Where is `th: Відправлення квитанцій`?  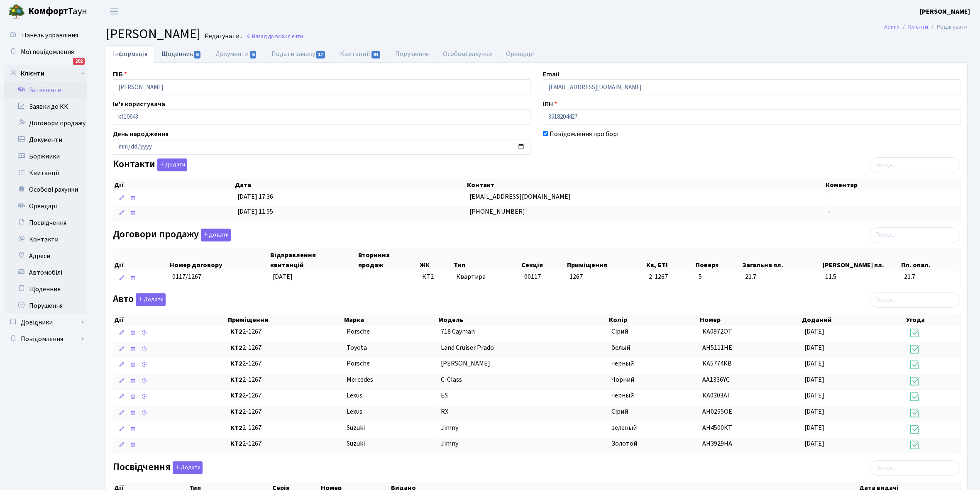
th: Відправлення квитанцій is located at coordinates (313, 260).